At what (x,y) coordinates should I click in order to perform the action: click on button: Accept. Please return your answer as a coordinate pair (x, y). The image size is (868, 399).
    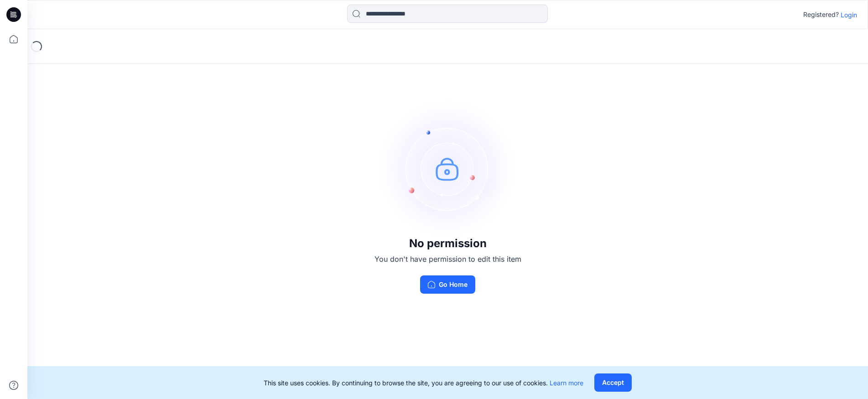
    Looking at the image, I should click on (613, 383).